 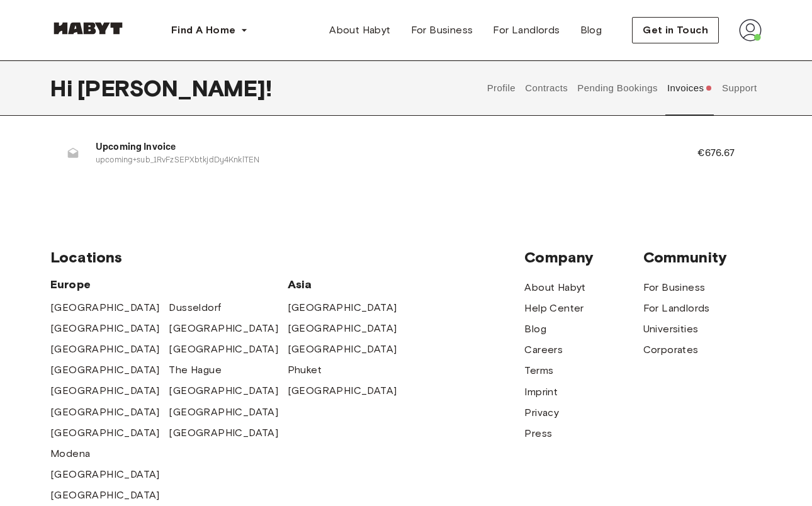 I want to click on span: Dusseldorf, so click(x=194, y=308).